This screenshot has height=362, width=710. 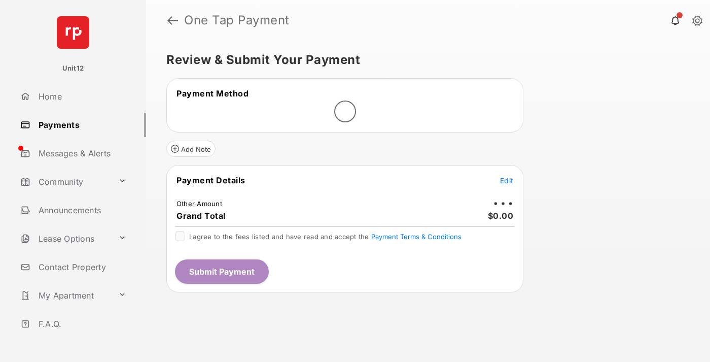 I want to click on a: Contact Property, so click(x=81, y=267).